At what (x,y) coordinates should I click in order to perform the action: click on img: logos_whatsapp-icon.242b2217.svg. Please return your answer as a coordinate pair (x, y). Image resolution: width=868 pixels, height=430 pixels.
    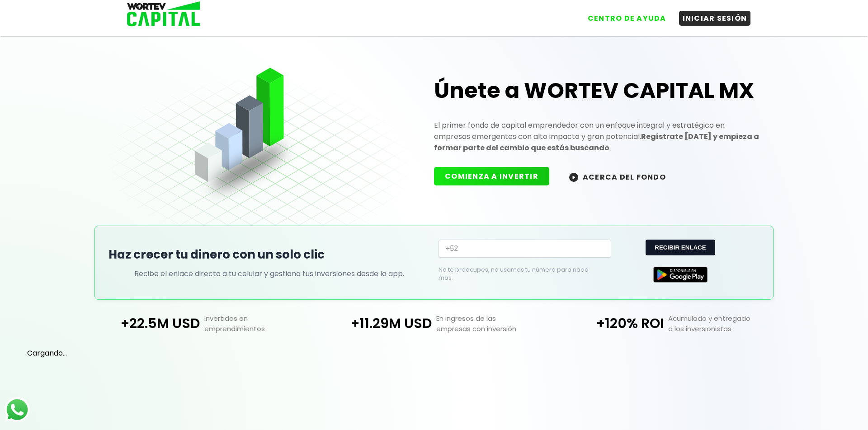
    Looking at the image, I should click on (17, 410).